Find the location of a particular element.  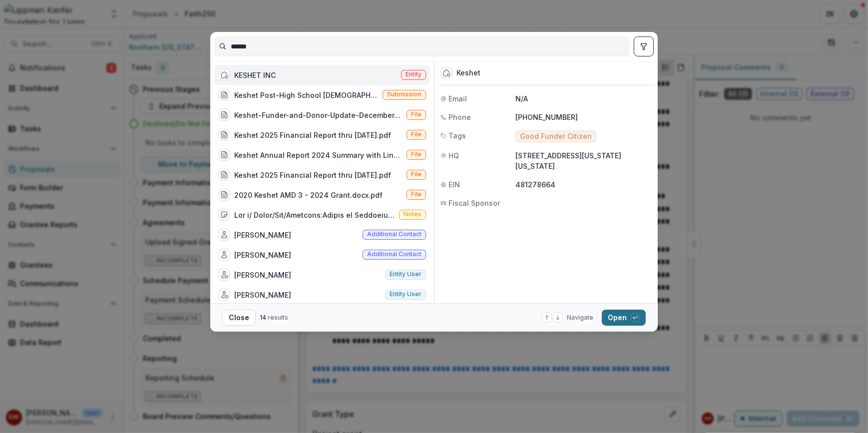

div: 2020 Keshet AMD 3 - 2024 Grant.docx.pdf is located at coordinates (308, 195).